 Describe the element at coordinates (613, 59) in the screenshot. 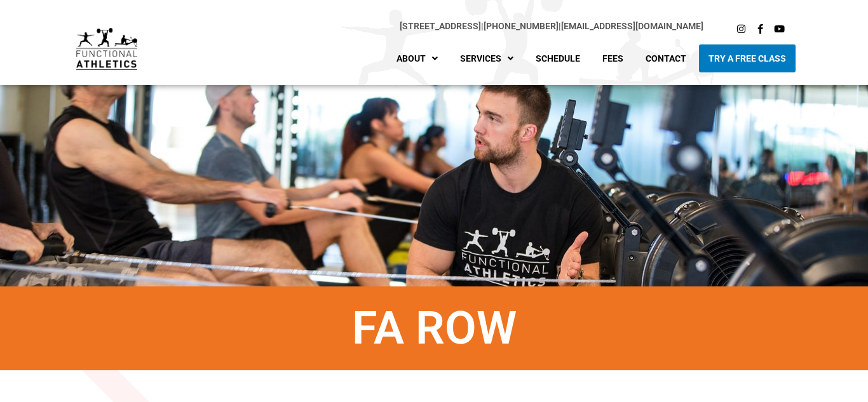

I see `a: Fees` at that location.